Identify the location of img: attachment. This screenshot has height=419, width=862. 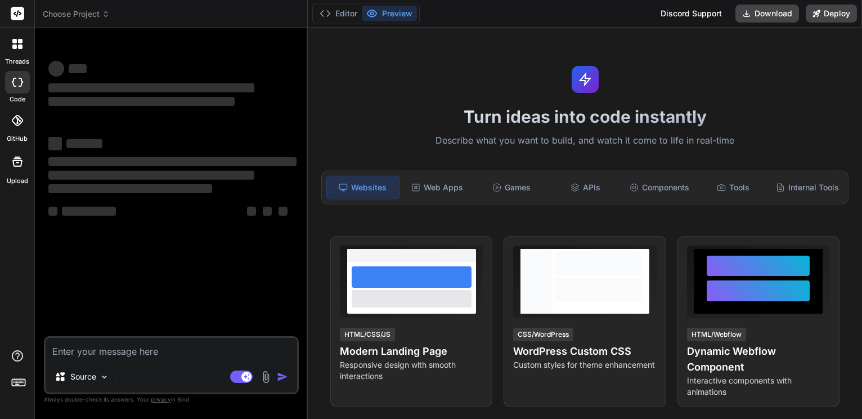
(266, 376).